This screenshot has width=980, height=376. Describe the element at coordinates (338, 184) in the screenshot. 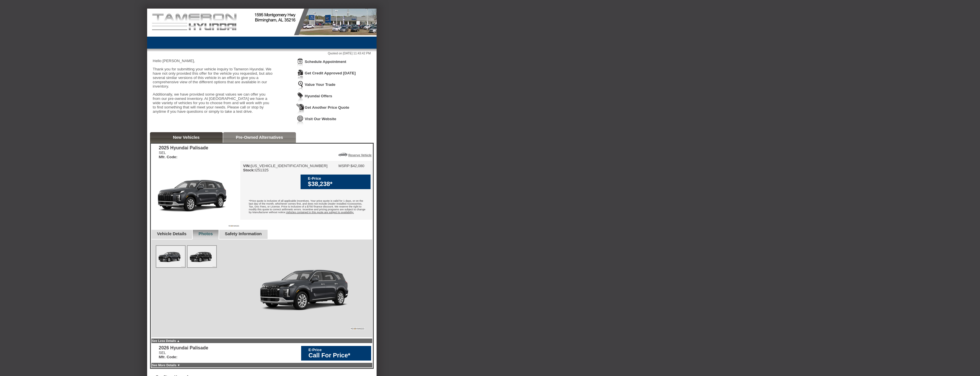

I see `div: $38,238*` at that location.